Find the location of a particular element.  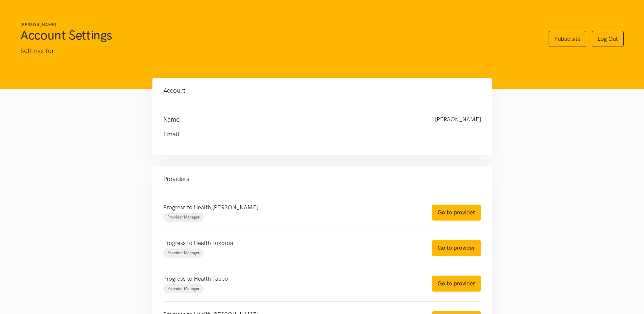

a: Public site is located at coordinates (567, 39).